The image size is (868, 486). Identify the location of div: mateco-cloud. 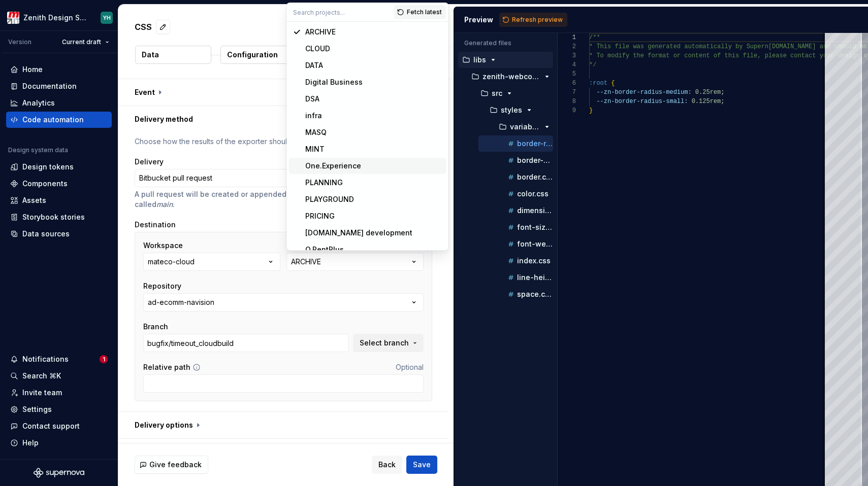
(171, 262).